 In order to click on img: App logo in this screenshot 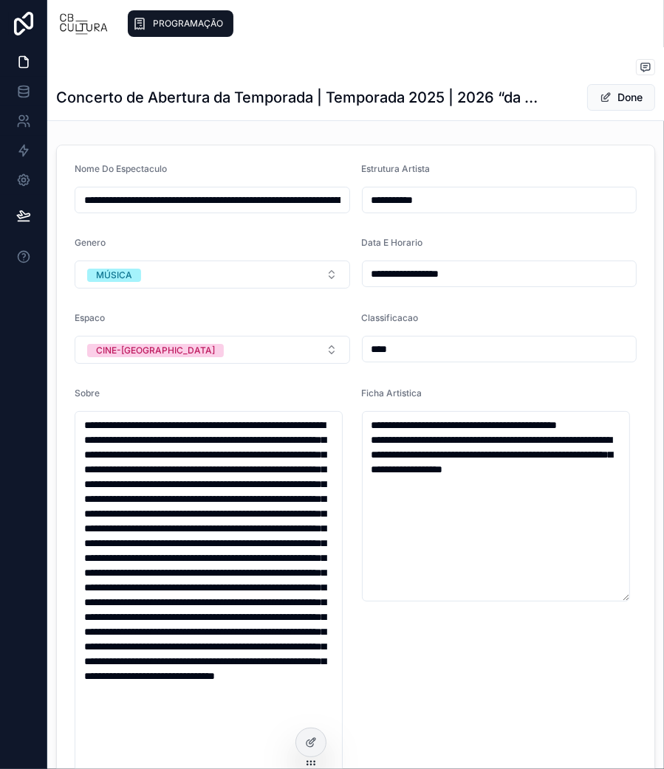, I will do `click(83, 24)`.